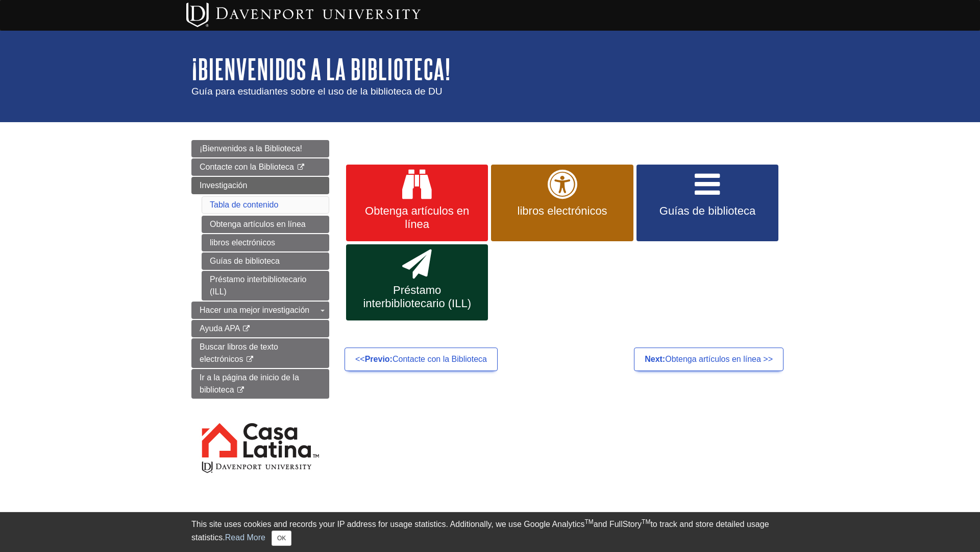 The height and width of the screenshot is (552, 980). I want to click on button: Close, so click(281, 538).